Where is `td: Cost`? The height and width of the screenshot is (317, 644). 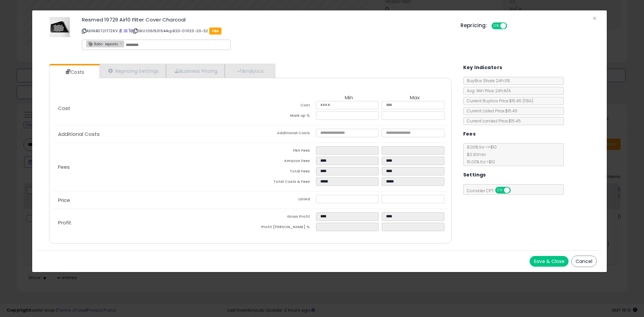
td: Cost is located at coordinates (283, 106).